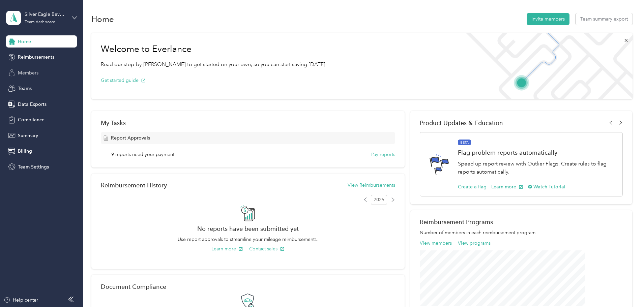 The width and height of the screenshot is (644, 307). Describe the element at coordinates (24, 41) in the screenshot. I see `span: Home` at that location.